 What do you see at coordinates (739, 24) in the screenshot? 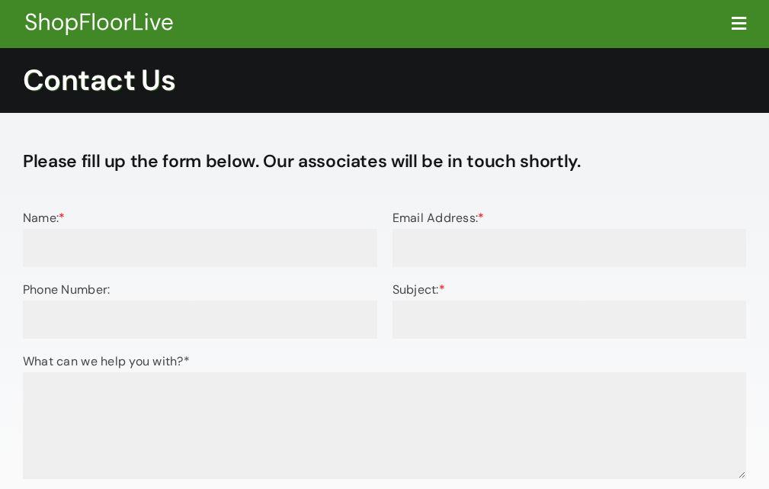
I see `a: Link to #awb-oc__222` at bounding box center [739, 24].